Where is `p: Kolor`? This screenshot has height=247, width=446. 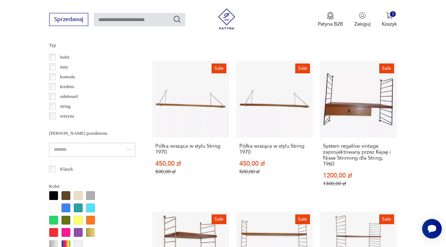
p: Kolor is located at coordinates (92, 187).